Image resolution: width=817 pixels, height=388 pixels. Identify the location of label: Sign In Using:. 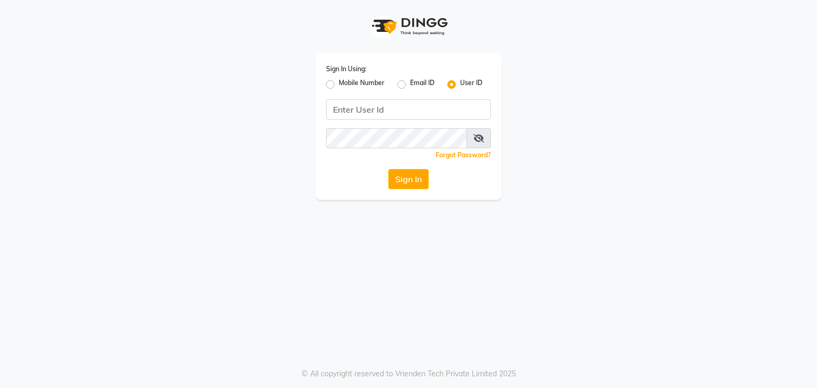
(346, 69).